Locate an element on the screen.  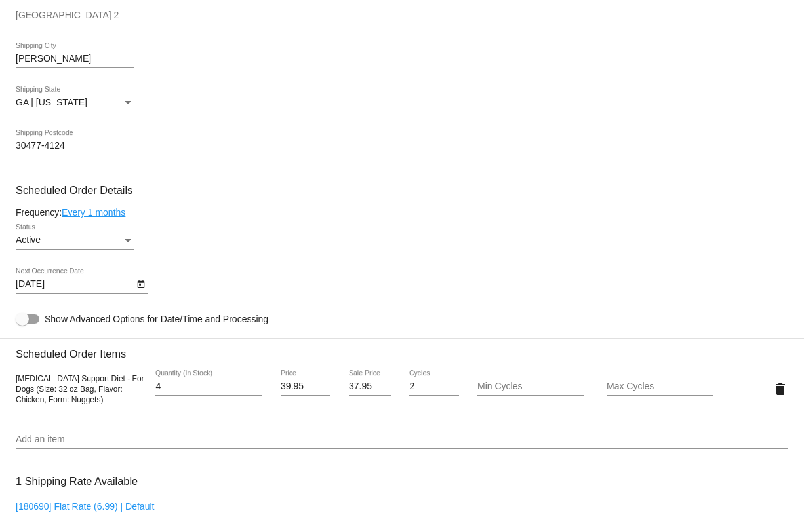
input: Min Cycles is located at coordinates (531, 387).